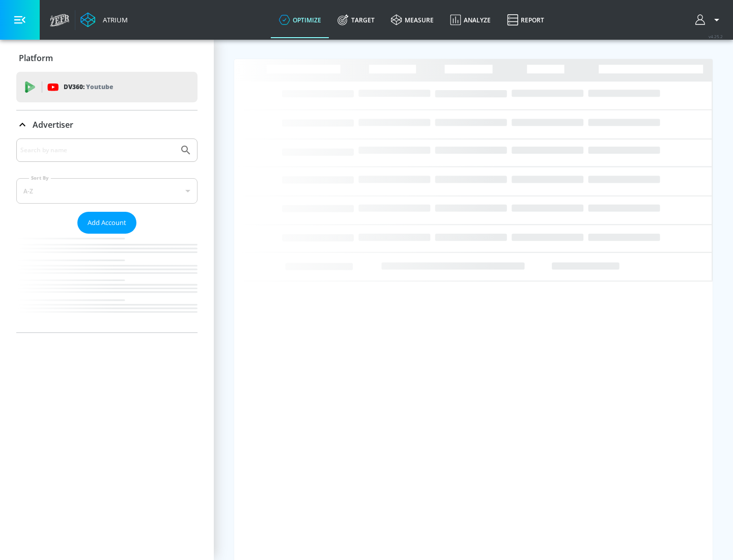 Image resolution: width=733 pixels, height=560 pixels. Describe the element at coordinates (98, 150) in the screenshot. I see `input: Search by name` at that location.